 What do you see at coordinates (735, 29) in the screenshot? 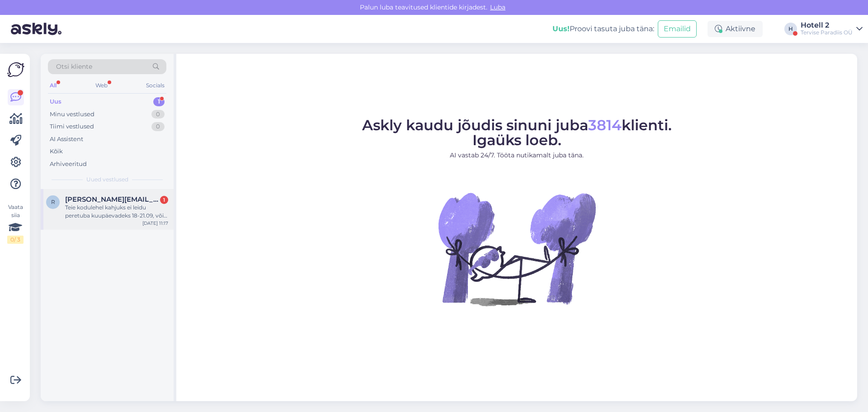
I see `div: Aktiivne` at bounding box center [735, 29].